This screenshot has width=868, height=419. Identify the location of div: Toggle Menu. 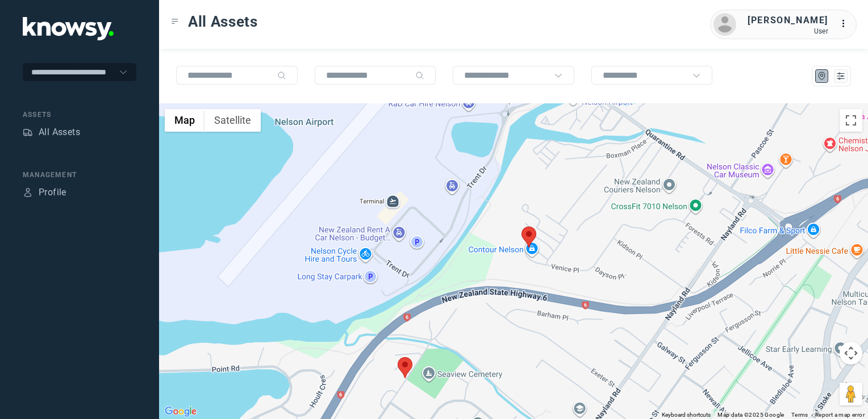
(175, 21).